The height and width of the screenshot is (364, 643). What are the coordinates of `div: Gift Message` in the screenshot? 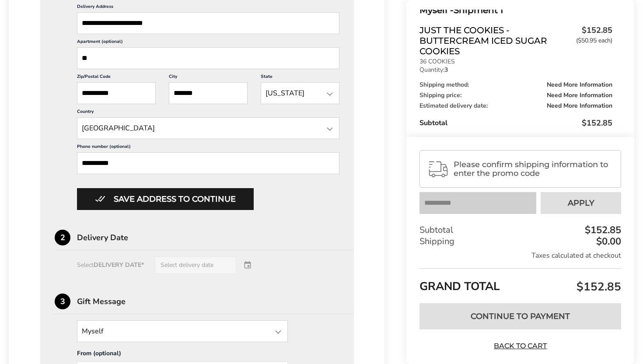 It's located at (215, 301).